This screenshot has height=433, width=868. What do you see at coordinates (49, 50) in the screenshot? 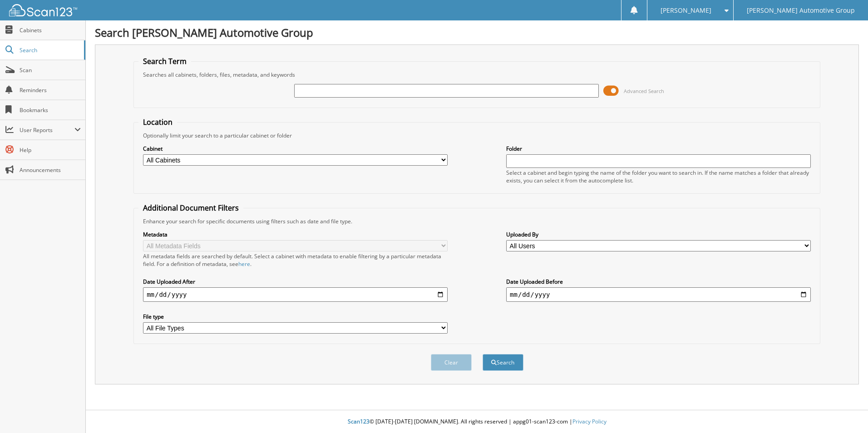
I see `span: Search` at bounding box center [49, 50].